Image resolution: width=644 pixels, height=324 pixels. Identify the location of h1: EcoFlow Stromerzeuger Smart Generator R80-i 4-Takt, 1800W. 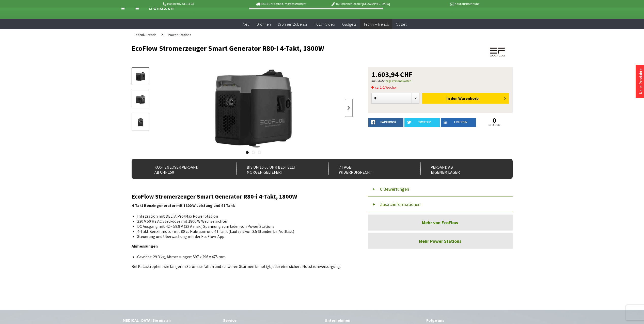
(284, 48).